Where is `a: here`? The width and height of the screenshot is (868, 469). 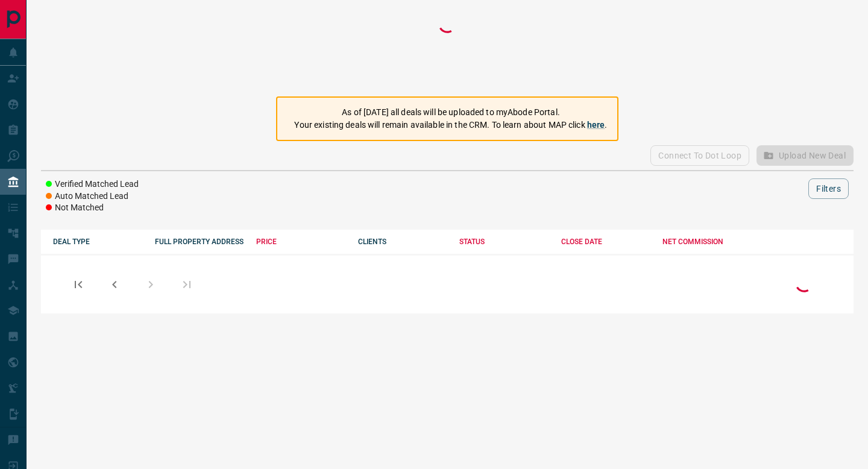
a: here is located at coordinates (597, 125).